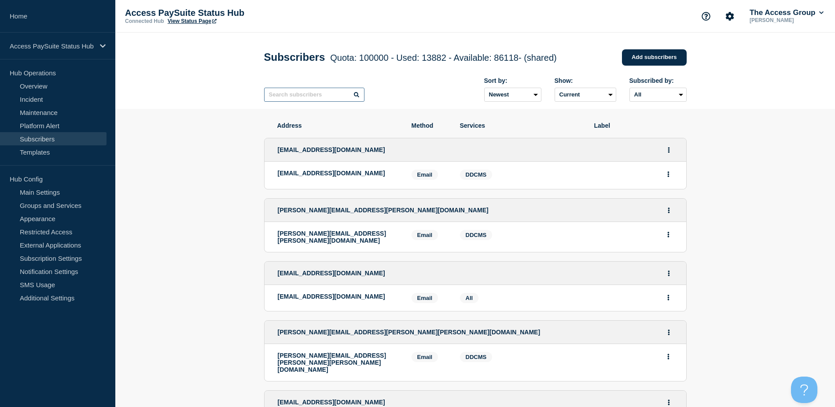  I want to click on span: Quota: 100000 - Used: 13882 - Available: 86118 - (shared), so click(443, 58).